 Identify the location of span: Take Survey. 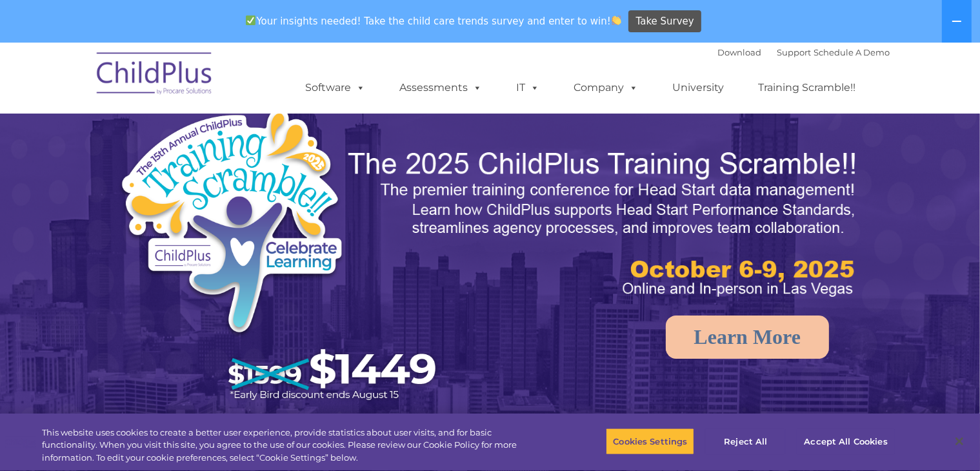
(665, 21).